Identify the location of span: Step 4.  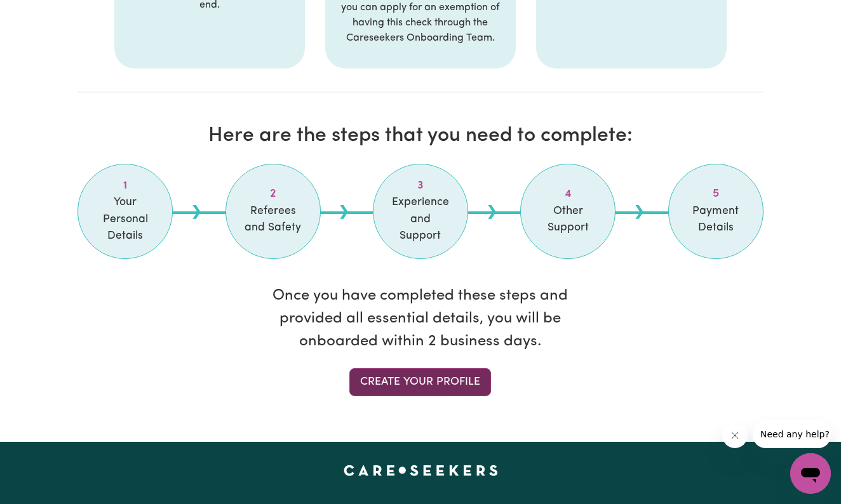
(568, 194).